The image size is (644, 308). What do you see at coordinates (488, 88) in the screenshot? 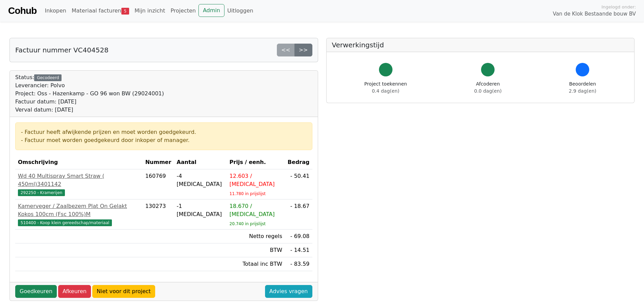
I see `div: Afcoderen` at bounding box center [488, 88].